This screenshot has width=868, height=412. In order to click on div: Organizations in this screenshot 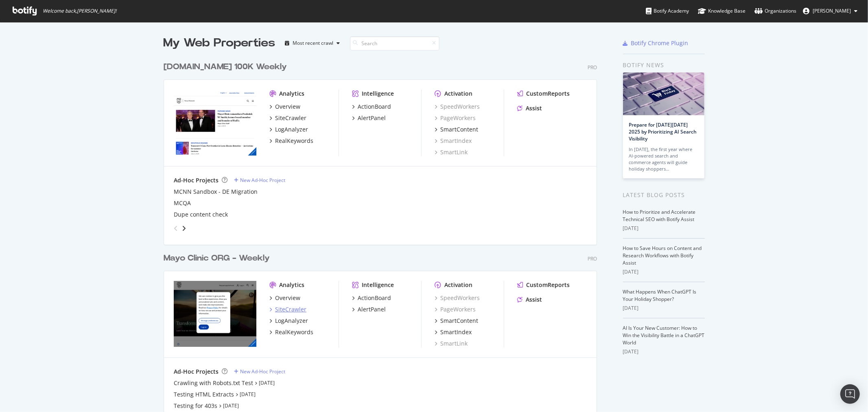, I will do `click(776, 11)`.